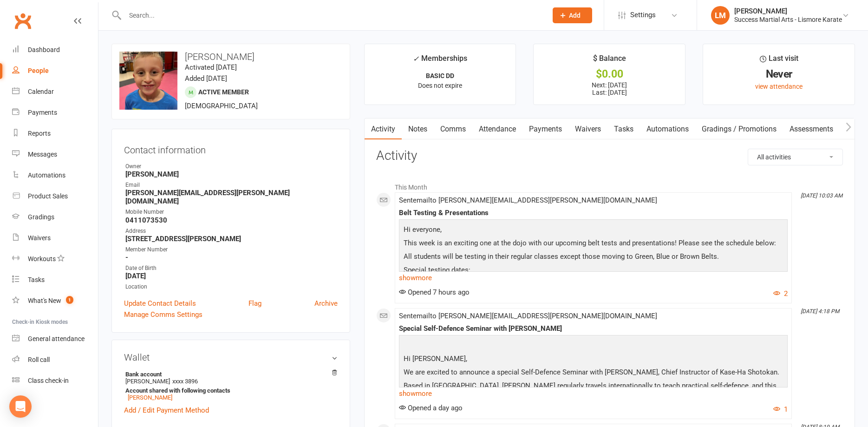 The height and width of the screenshot is (427, 868). What do you see at coordinates (55, 258) in the screenshot?
I see `a: Workouts` at bounding box center [55, 258].